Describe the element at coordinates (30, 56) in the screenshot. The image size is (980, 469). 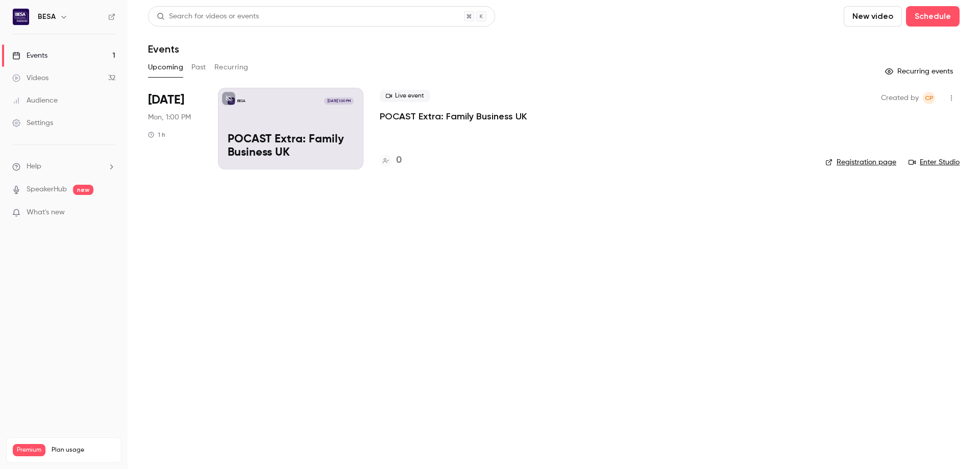
I see `div: Events` at that location.